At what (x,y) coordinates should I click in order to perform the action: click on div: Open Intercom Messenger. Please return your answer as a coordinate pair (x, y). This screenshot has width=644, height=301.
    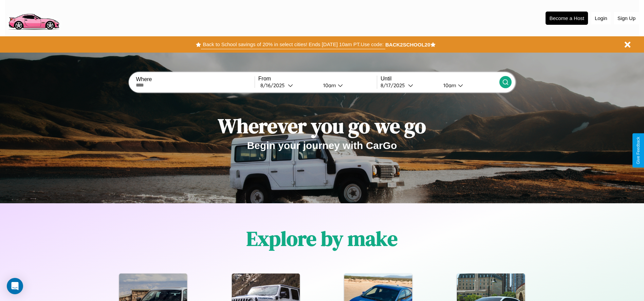
    Looking at the image, I should click on (15, 286).